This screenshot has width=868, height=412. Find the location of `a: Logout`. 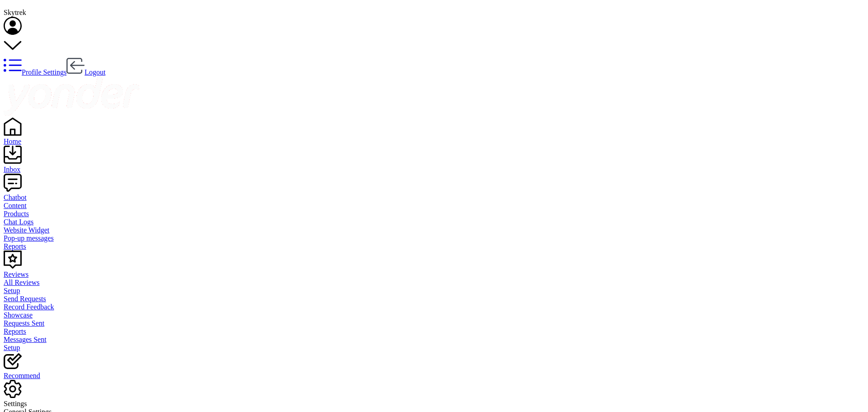

a: Logout is located at coordinates (86, 72).